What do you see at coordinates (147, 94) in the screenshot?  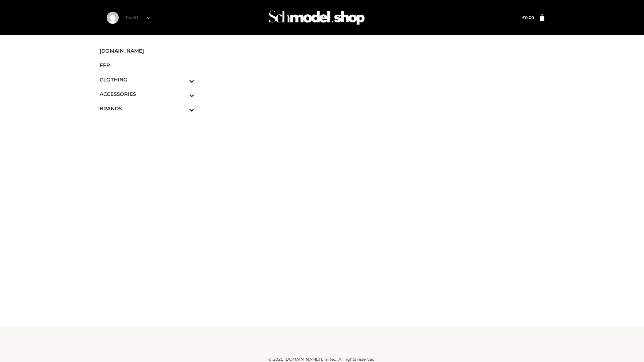 I see `span: ACCESSORIES` at bounding box center [147, 94].